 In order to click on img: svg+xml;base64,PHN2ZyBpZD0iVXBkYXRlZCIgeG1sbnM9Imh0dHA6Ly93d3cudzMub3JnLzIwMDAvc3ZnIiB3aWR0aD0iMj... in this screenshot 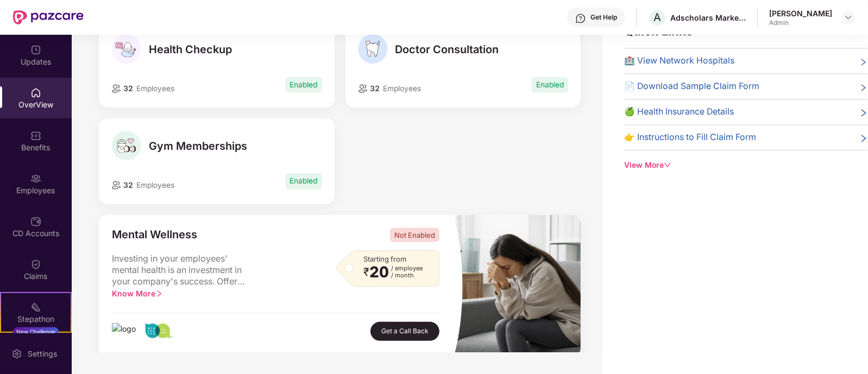, I will do `click(36, 50)`.